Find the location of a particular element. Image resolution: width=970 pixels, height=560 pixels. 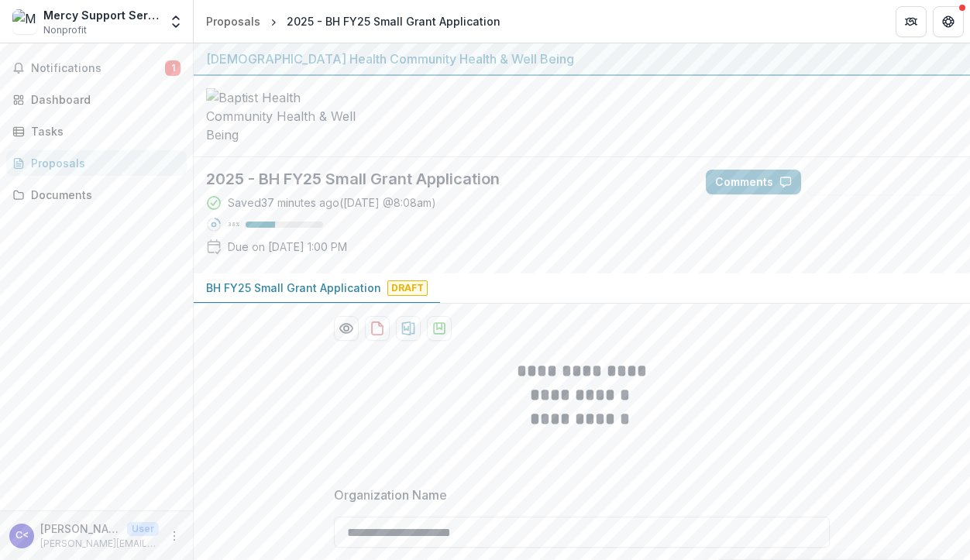

span: Draft is located at coordinates (407, 288).